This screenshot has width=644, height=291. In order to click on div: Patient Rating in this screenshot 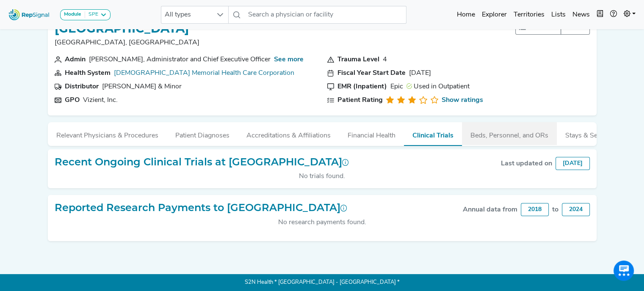, I will do `click(360, 100)`.